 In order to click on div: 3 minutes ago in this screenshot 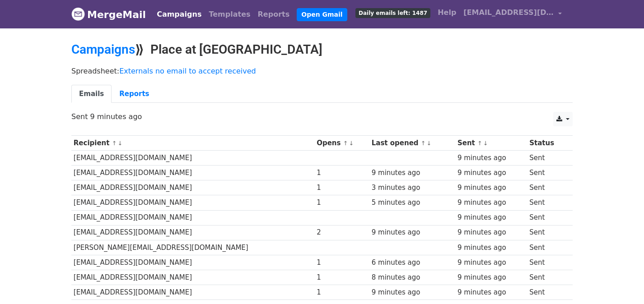, I will do `click(412, 187)`.